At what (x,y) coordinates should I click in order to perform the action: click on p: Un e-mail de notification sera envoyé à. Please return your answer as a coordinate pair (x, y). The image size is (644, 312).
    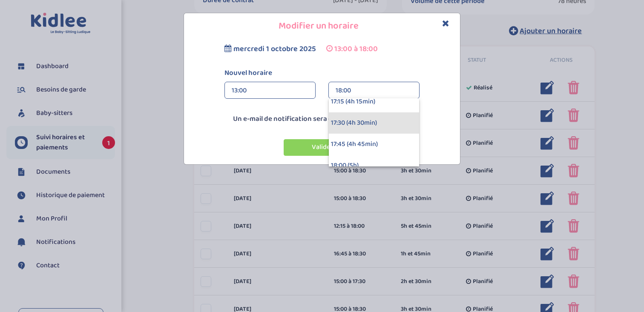
    Looking at the image, I should click on (322, 119).